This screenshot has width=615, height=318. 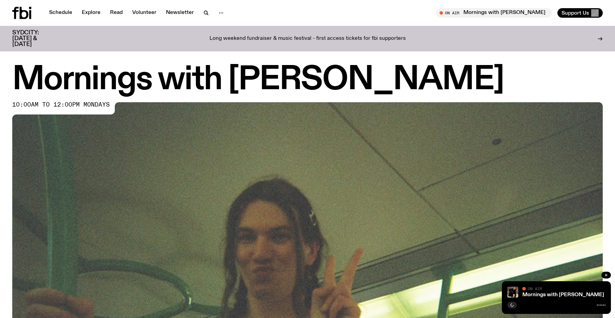 I want to click on span: On Air, so click(x=535, y=289).